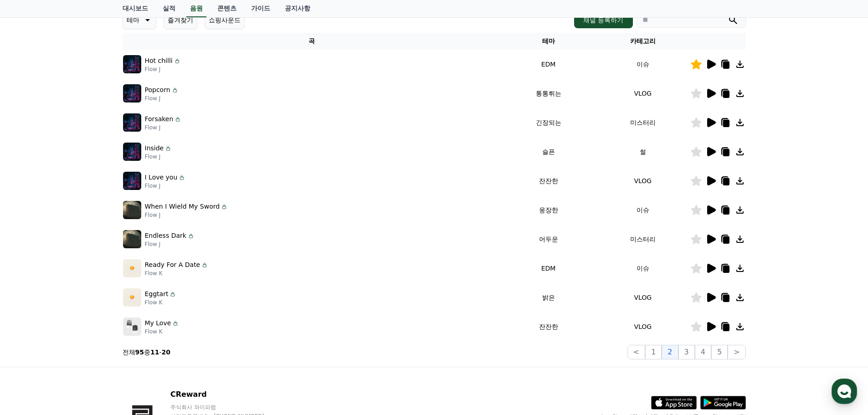  What do you see at coordinates (653, 352) in the screenshot?
I see `button: 1` at bounding box center [653, 352].